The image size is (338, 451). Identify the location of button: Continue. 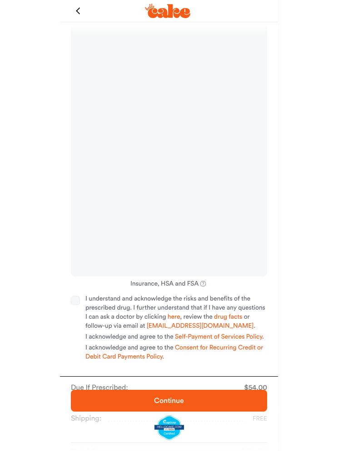
(169, 401).